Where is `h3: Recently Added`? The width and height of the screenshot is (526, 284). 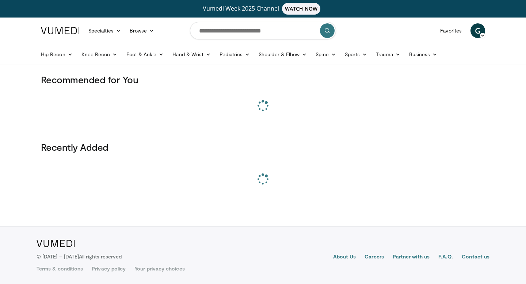
h3: Recently Added is located at coordinates (263, 147).